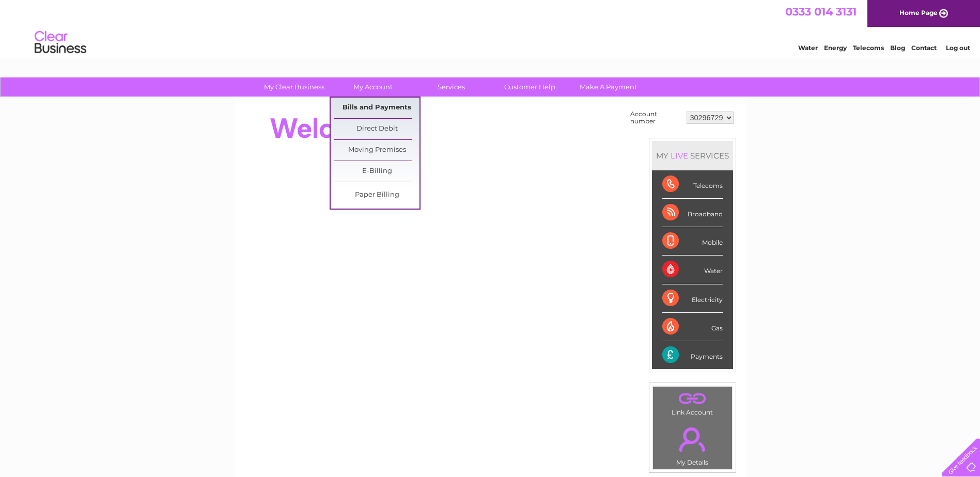  What do you see at coordinates (693, 155) in the screenshot?
I see `div: MY SERVICES` at bounding box center [693, 155].